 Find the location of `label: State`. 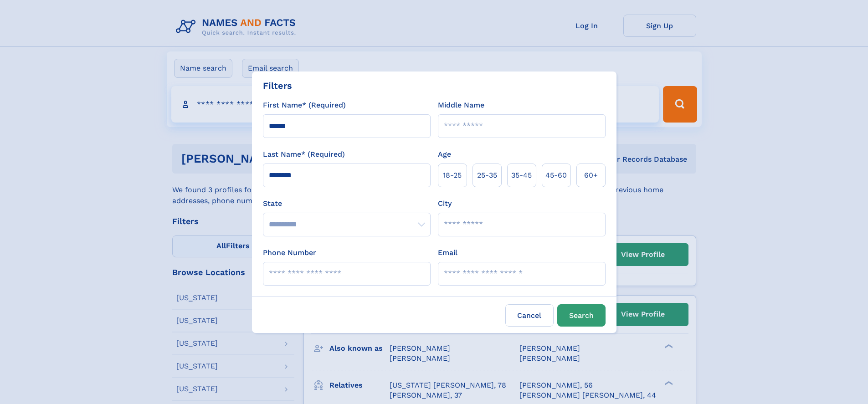

label: State is located at coordinates (347, 204).